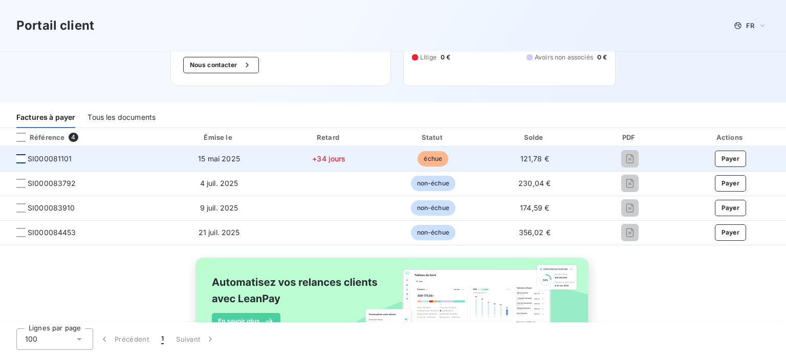 The width and height of the screenshot is (786, 356). What do you see at coordinates (535, 137) in the screenshot?
I see `div: Solde` at bounding box center [535, 137].